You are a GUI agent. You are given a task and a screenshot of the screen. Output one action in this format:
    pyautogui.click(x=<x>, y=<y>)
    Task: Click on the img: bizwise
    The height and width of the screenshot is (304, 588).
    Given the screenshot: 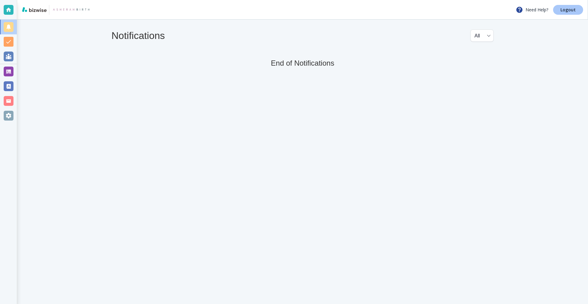 What is the action you would take?
    pyautogui.click(x=34, y=9)
    